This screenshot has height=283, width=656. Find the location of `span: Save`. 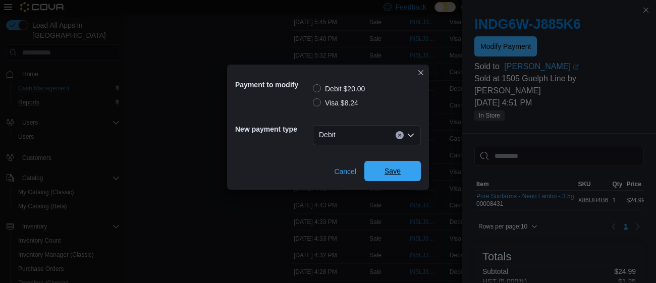

span: Save is located at coordinates (393, 171).